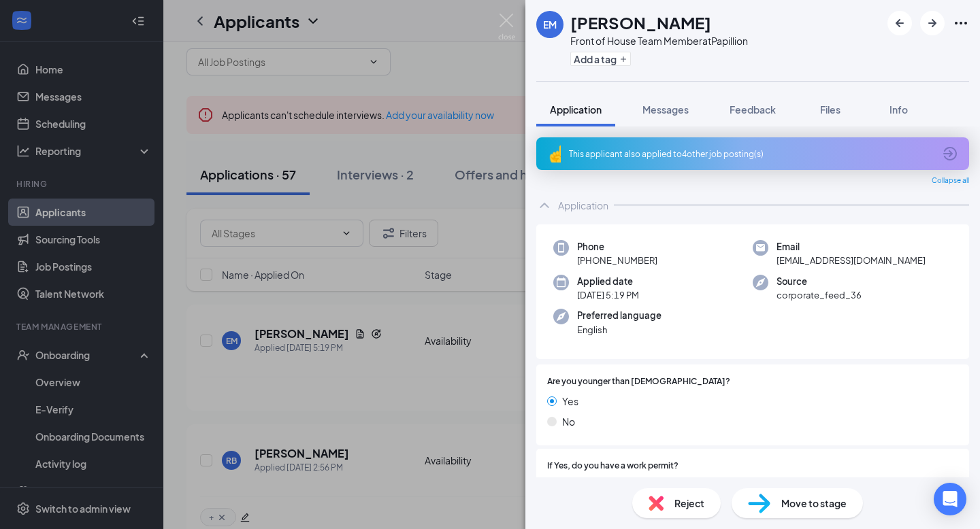 This screenshot has width=980, height=529. I want to click on button: PlusAdd a tag, so click(600, 58).